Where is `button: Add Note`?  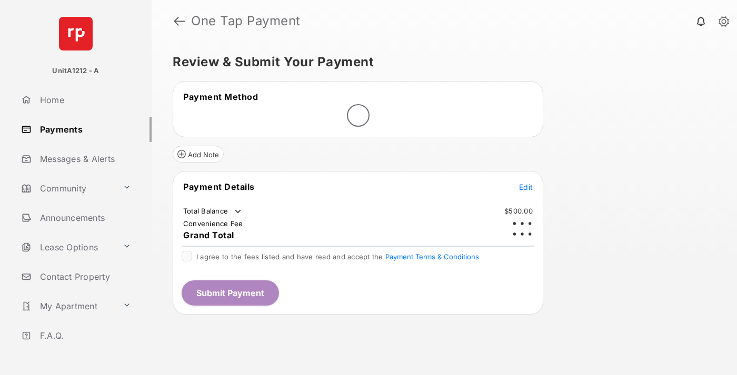
button: Add Note is located at coordinates (198, 154).